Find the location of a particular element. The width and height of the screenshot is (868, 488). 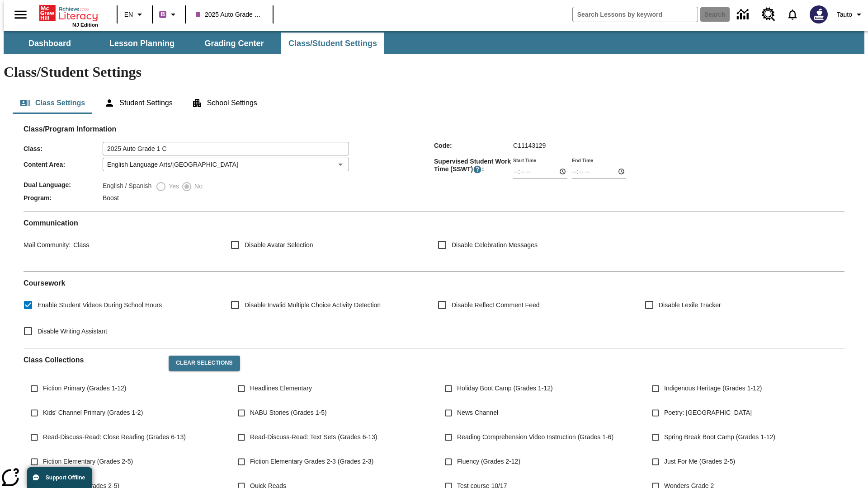

a: Resource Center, Will open in new tab is located at coordinates (768, 15).